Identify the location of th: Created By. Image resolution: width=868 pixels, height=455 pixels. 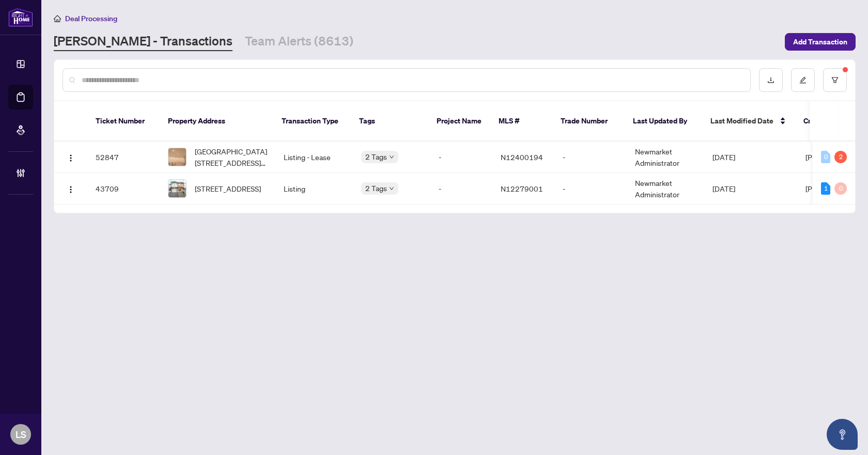
(826, 121).